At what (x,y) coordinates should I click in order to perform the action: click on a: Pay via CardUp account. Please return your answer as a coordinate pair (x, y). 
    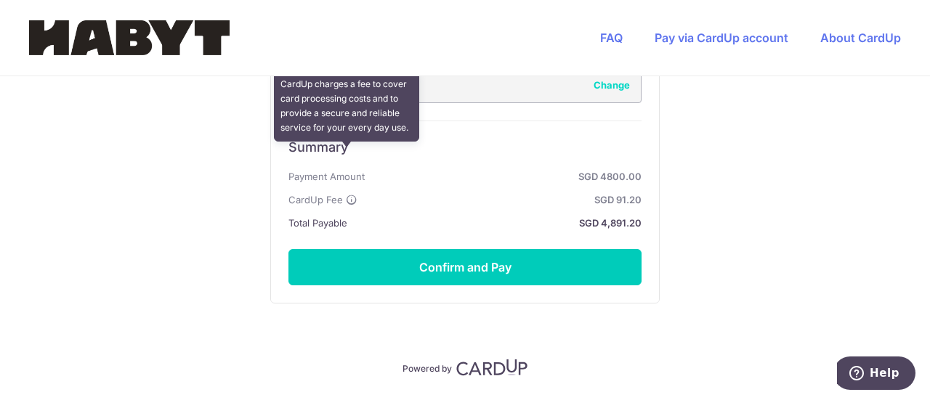
    Looking at the image, I should click on (721, 38).